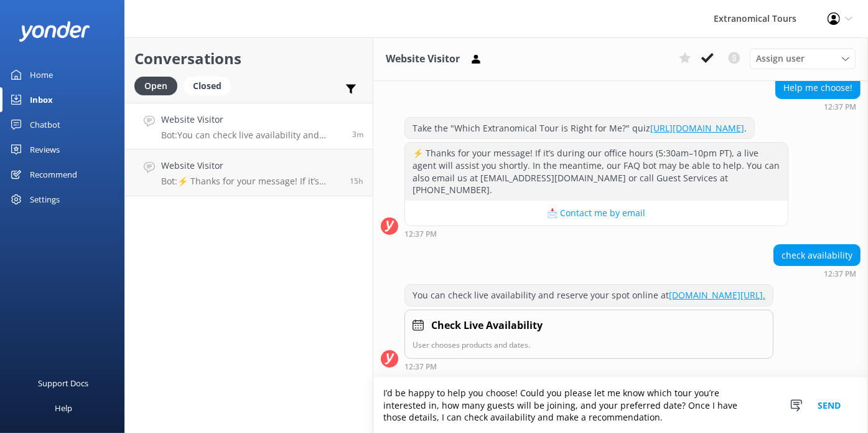 This screenshot has width=868, height=433. What do you see at coordinates (251, 181) in the screenshot?
I see `p: Bot: ⚡ Thanks for your message! If it’s during our office hours (5:30am–10pm PT), a live agent wi...` at bounding box center [251, 181].